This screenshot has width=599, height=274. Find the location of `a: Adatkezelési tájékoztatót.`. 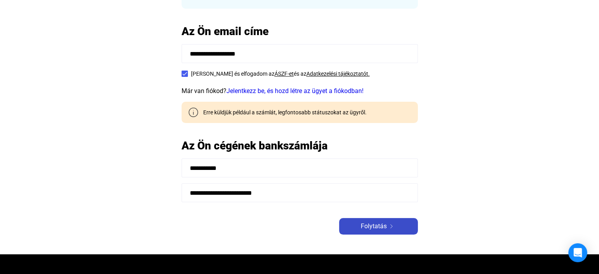

a: Adatkezelési tájékoztatót. is located at coordinates (338, 74).